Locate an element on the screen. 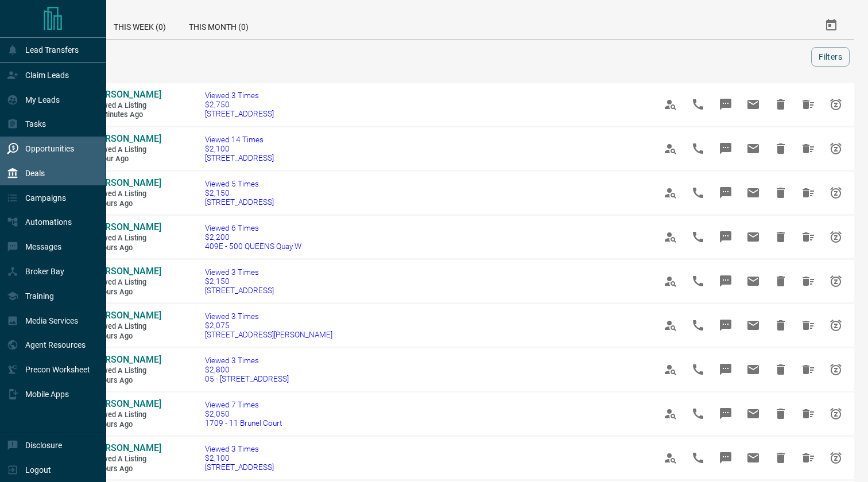 The image size is (868, 482). span: $2,050 is located at coordinates (243, 414).